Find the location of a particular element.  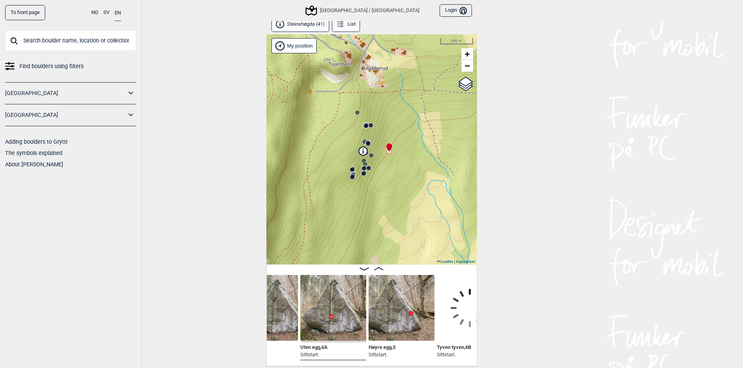

a: Find boulders using filters is located at coordinates (71, 66).